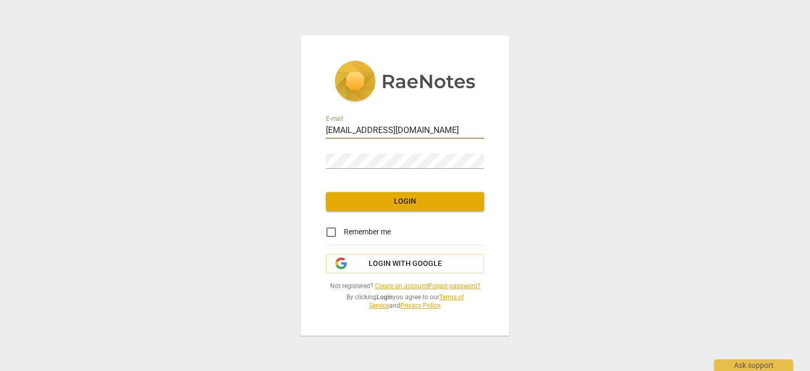 This screenshot has height=371, width=810. What do you see at coordinates (754, 365) in the screenshot?
I see `div: Ask support` at bounding box center [754, 365].